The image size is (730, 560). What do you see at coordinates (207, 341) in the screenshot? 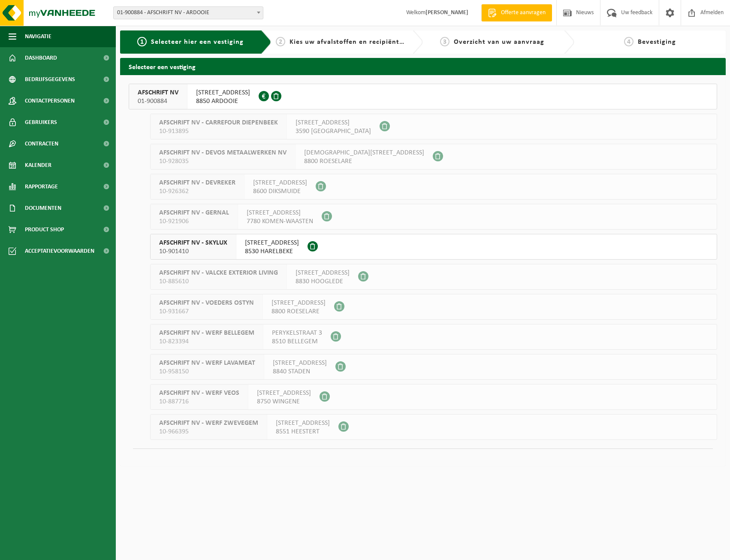
I see `span: 10-823394` at bounding box center [207, 341].